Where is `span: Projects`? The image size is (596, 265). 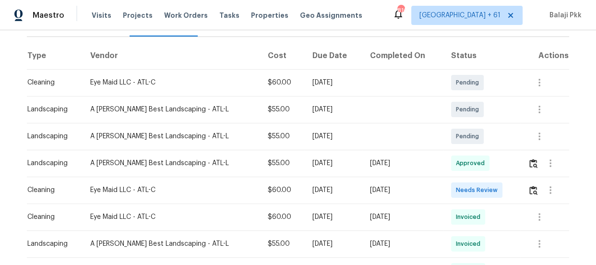
span: Projects is located at coordinates (138, 15).